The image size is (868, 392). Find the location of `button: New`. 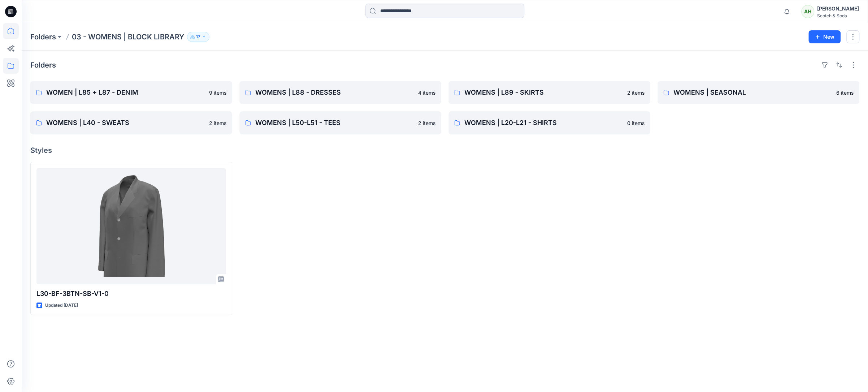

button: New is located at coordinates (824, 37).